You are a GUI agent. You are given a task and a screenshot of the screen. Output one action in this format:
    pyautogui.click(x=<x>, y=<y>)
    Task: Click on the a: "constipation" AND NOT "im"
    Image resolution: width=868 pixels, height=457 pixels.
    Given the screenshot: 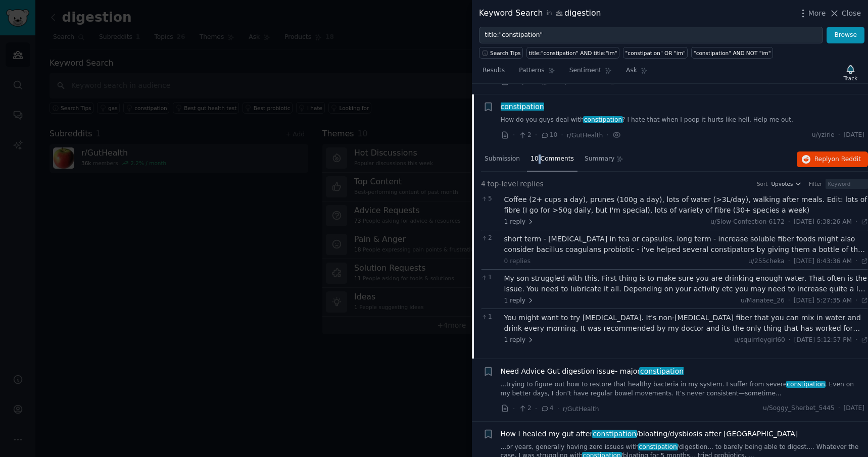 What is the action you would take?
    pyautogui.click(x=732, y=53)
    